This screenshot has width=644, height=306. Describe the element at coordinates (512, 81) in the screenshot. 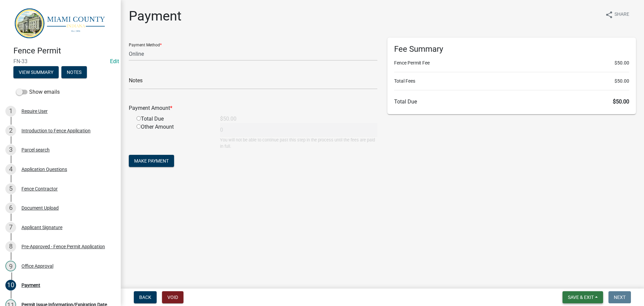

I see `li: Total Fees` at that location.